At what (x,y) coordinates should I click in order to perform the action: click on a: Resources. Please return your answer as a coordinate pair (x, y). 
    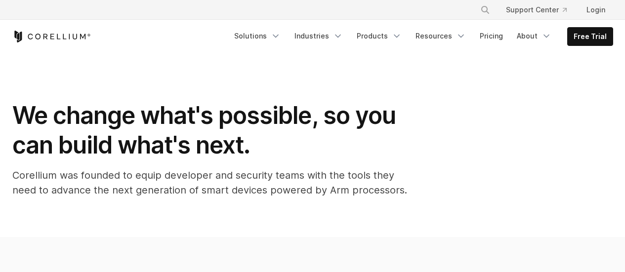
    Looking at the image, I should click on (441, 36).